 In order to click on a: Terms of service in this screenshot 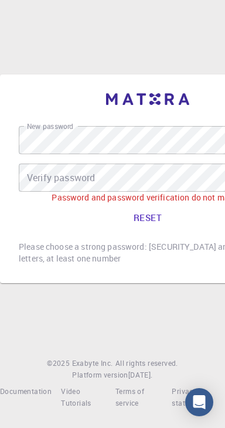, I will do `click(139, 397)`.